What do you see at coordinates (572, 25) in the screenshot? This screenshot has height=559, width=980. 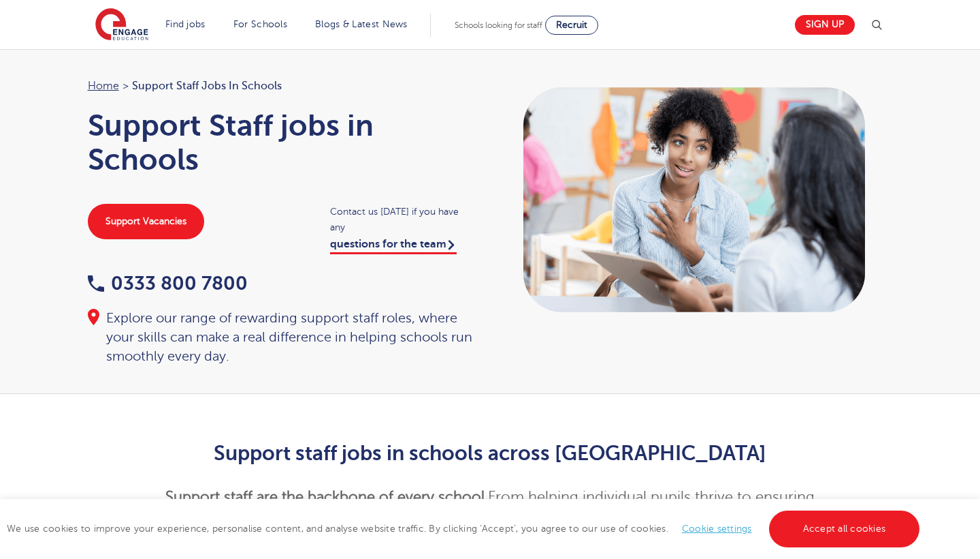 I see `a: Recruit` at bounding box center [572, 25].